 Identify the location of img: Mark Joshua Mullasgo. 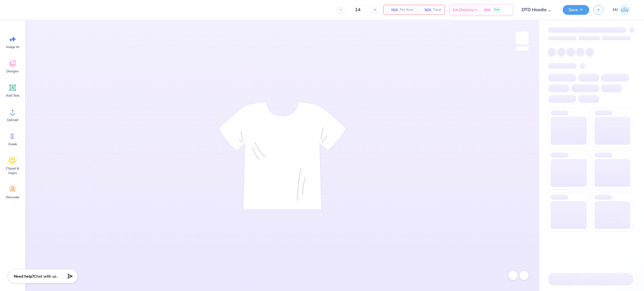
(624, 10).